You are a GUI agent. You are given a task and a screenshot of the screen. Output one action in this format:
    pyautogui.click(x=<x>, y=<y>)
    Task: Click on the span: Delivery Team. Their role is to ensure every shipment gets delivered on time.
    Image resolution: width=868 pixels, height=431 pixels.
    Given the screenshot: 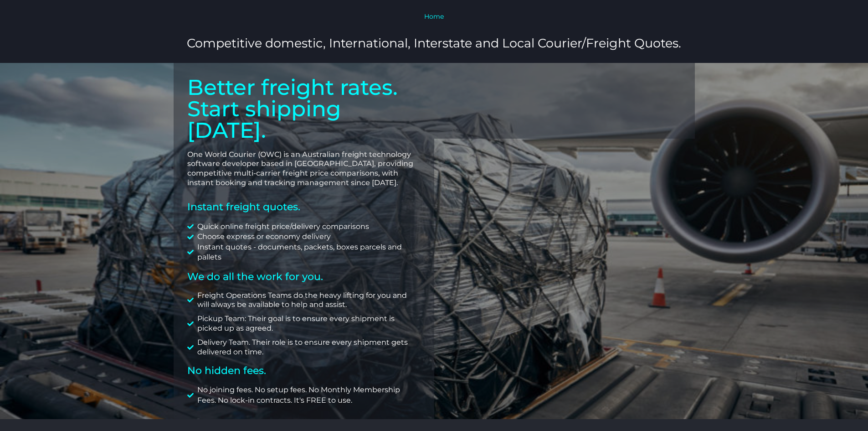 What is the action you would take?
    pyautogui.click(x=308, y=348)
    